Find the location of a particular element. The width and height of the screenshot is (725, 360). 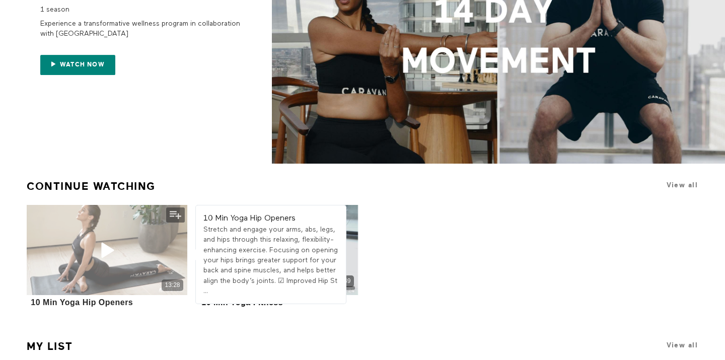

a: Continue Watching is located at coordinates (91, 186).